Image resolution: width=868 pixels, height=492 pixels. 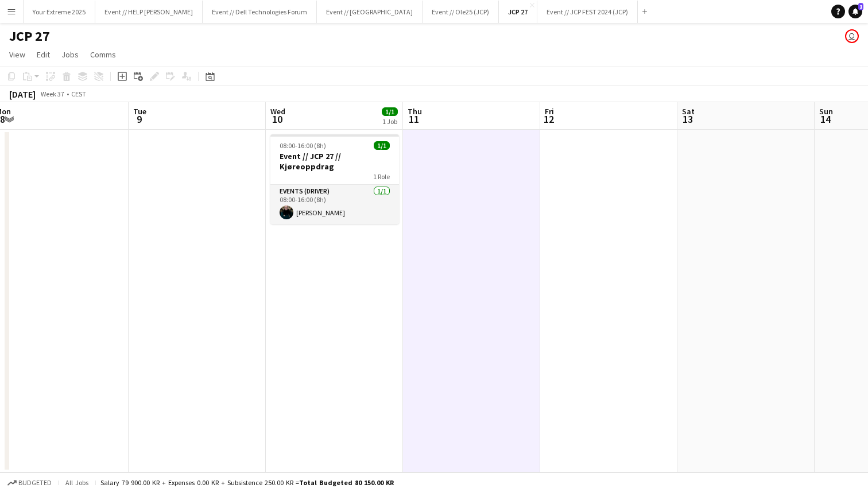 I want to click on span: Week 37, so click(x=52, y=93).